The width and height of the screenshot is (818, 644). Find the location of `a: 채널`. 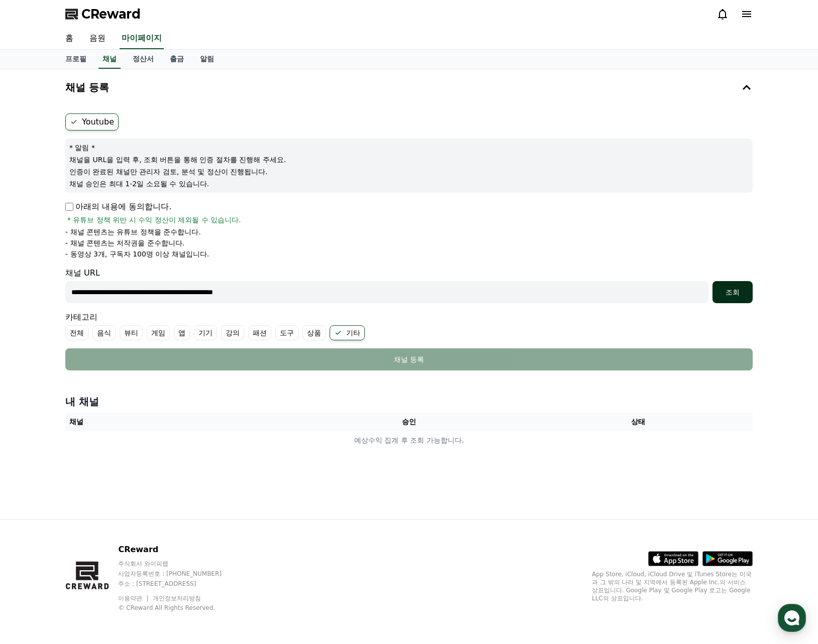

a: 채널 is located at coordinates (110, 59).